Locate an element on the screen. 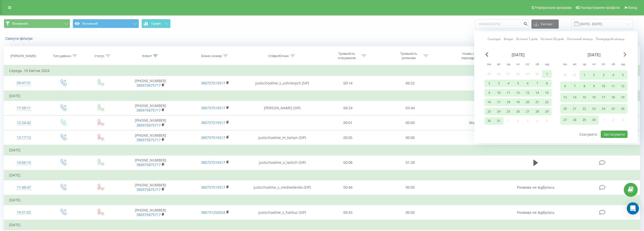 The width and height of the screenshot is (644, 231). button: Експорт is located at coordinates (545, 24).